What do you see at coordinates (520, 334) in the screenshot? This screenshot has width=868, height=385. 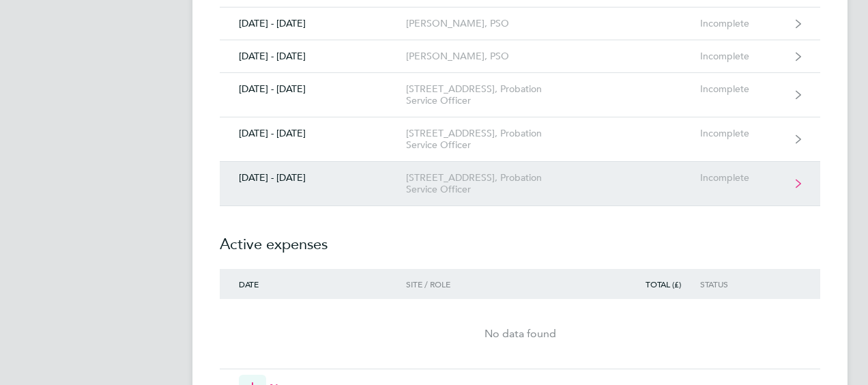 I see `div: No data found` at bounding box center [520, 334].